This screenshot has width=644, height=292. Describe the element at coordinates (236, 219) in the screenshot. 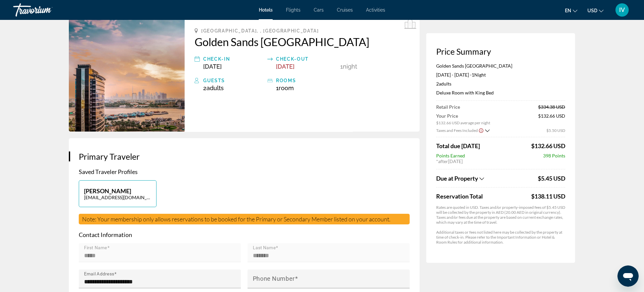

I see `span: Note: Your membership only allows reservations to be booked for the Primary or Secondary Member l...` at that location.